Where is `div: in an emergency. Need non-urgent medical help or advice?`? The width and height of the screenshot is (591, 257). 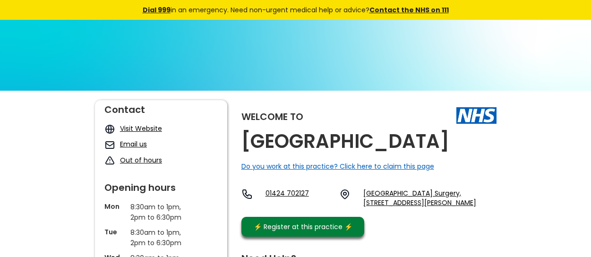 div: in an emergency. Need non-urgent medical help or advice? is located at coordinates (296, 10).